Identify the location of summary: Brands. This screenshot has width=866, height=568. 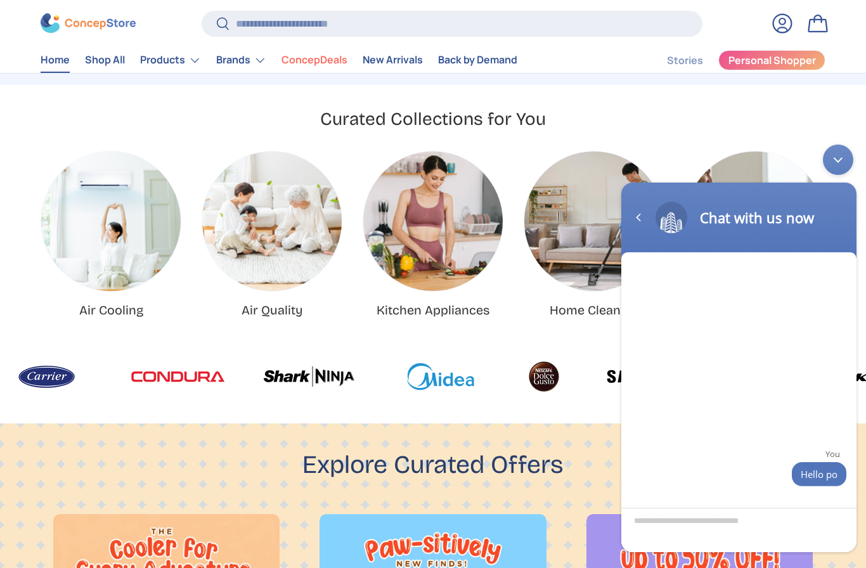
(241, 60).